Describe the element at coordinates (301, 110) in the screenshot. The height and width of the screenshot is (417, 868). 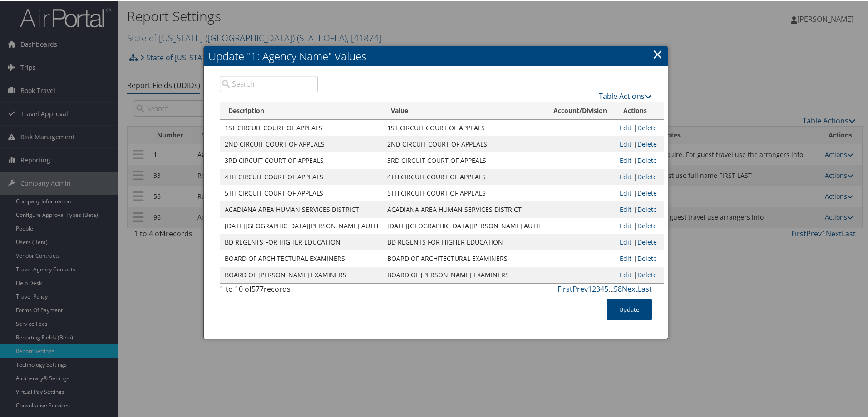
I see `th: Description: activate to sort column descending` at that location.